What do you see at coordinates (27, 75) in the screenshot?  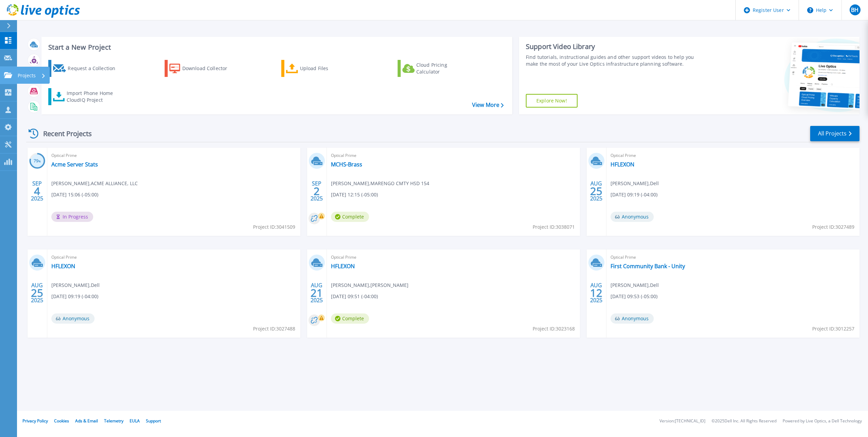 I see `p: Projects` at bounding box center [27, 75].